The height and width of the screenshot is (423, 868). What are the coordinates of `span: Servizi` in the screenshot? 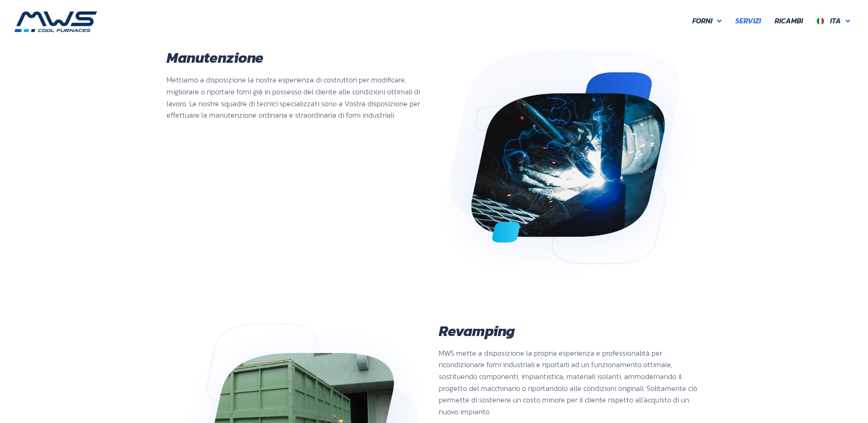 It's located at (748, 21).